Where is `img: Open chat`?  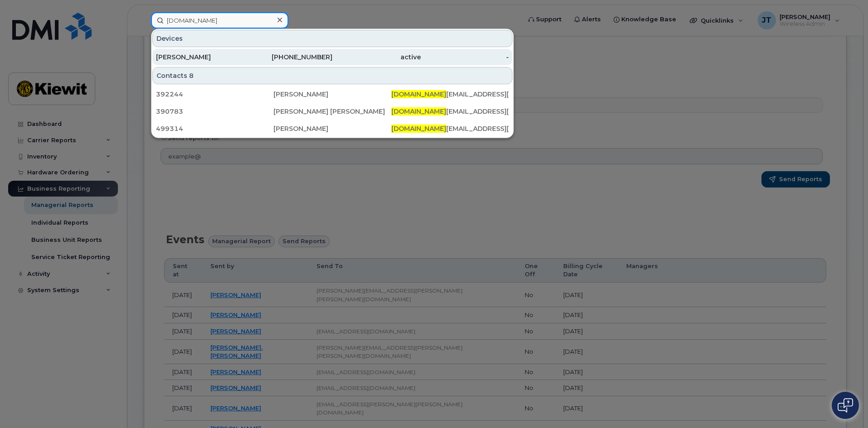 img: Open chat is located at coordinates (846, 406).